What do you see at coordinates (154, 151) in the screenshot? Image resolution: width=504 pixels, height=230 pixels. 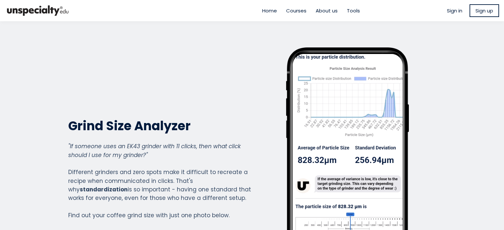 I see `em: "If someone uses an EK43 grinder with 11 clicks, then what click should I use for my grinder?"` at bounding box center [154, 151].